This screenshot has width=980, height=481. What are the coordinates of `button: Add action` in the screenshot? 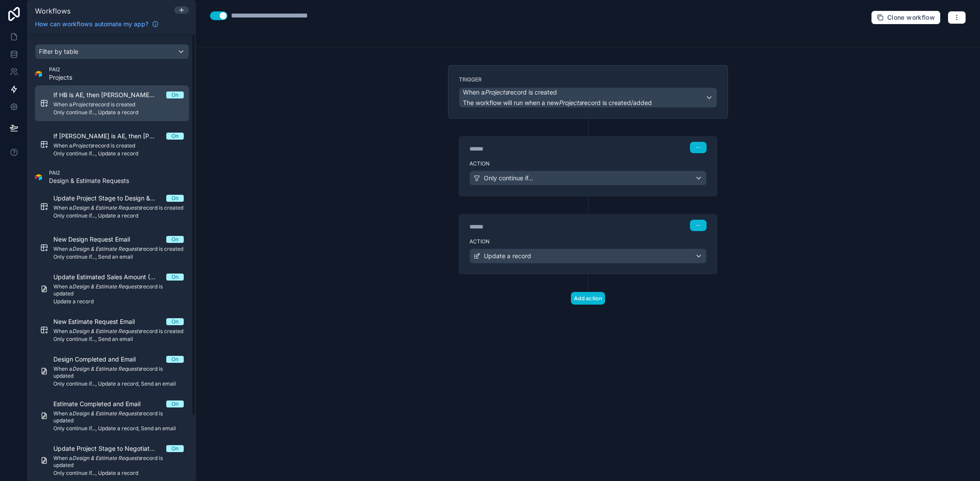 It's located at (588, 298).